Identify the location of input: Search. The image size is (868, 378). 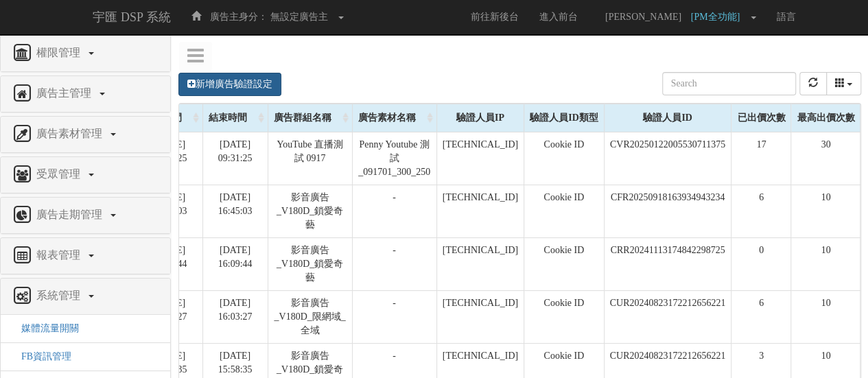
(729, 84).